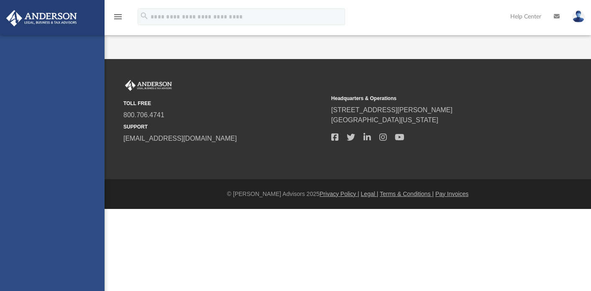 Image resolution: width=591 pixels, height=291 pixels. Describe the element at coordinates (432, 98) in the screenshot. I see `small: Headquarters & Operations` at that location.